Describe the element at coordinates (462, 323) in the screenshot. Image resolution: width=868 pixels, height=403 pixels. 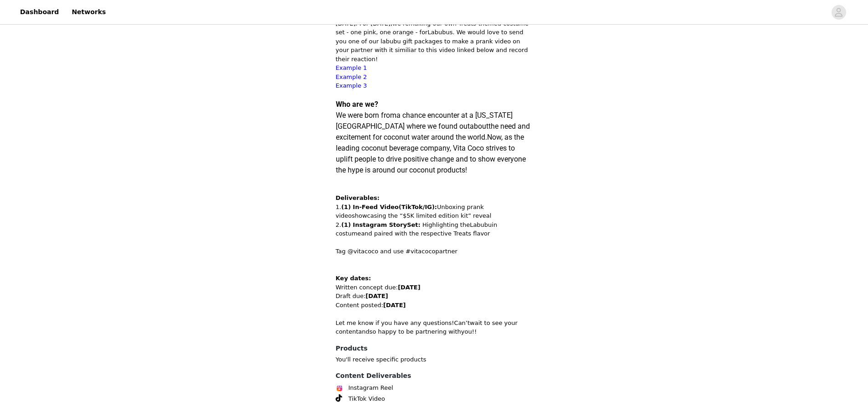
I see `span: Can’t` at that location.